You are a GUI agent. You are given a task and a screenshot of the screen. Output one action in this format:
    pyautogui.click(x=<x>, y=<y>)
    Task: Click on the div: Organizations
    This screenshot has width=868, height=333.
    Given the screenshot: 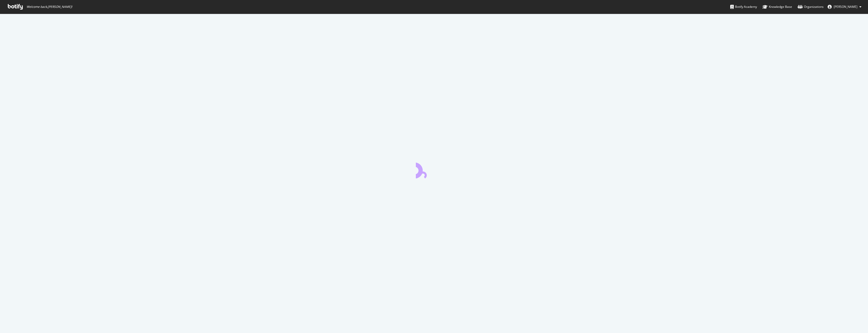 What is the action you would take?
    pyautogui.click(x=810, y=7)
    